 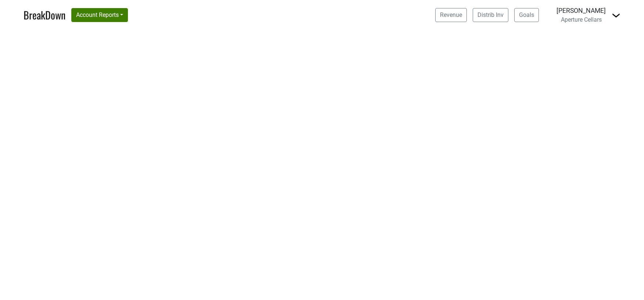 What do you see at coordinates (490, 15) in the screenshot?
I see `a: Distrib Inv` at bounding box center [490, 15].